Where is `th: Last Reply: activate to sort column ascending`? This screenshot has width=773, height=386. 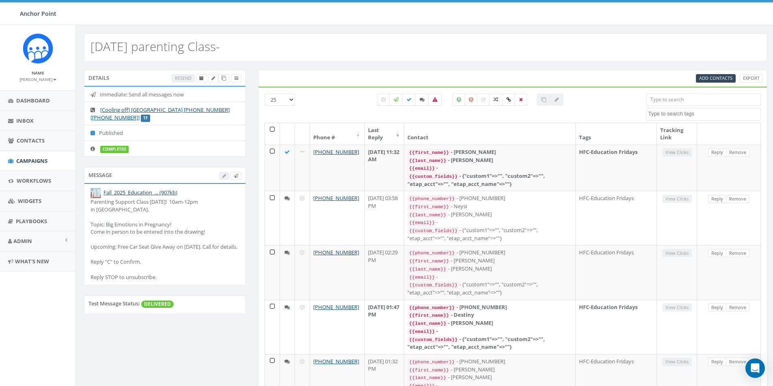 th: Last Reply: activate to sort column ascending is located at coordinates (384, 134).